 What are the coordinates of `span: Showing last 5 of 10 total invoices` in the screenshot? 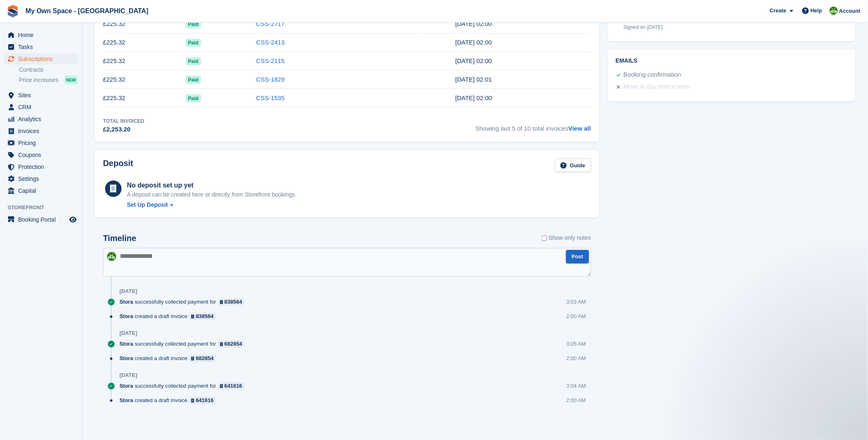 It's located at (533, 126).